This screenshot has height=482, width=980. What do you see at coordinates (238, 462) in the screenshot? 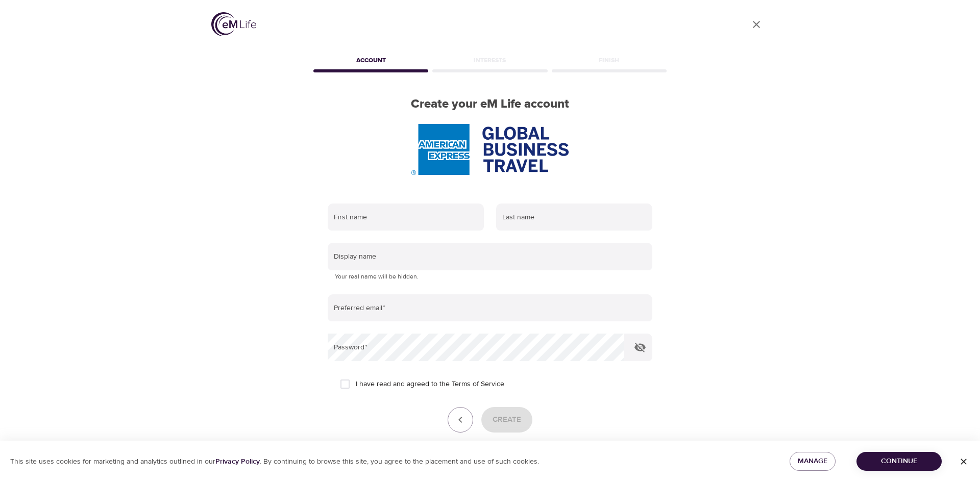
I see `a: Privacy Policy` at bounding box center [238, 462].